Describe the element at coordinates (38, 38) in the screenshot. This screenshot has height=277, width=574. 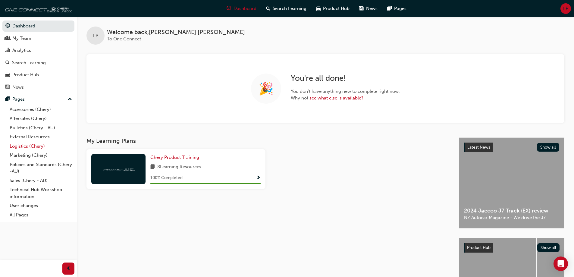
I see `a: My Team` at that location.